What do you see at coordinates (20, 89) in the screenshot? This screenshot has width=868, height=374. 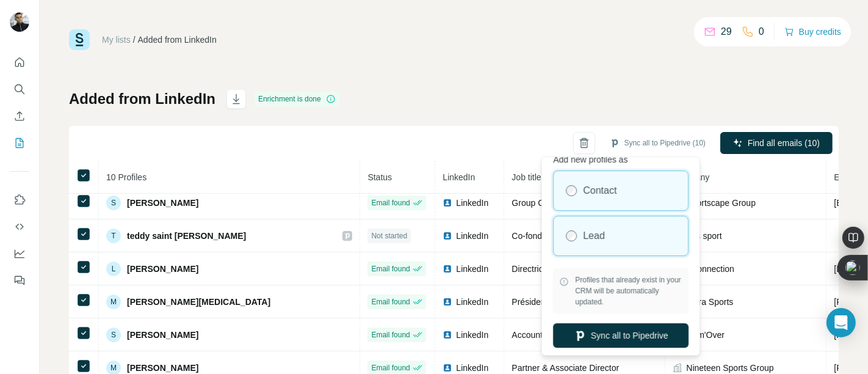 I see `button: Search` at bounding box center [20, 89].